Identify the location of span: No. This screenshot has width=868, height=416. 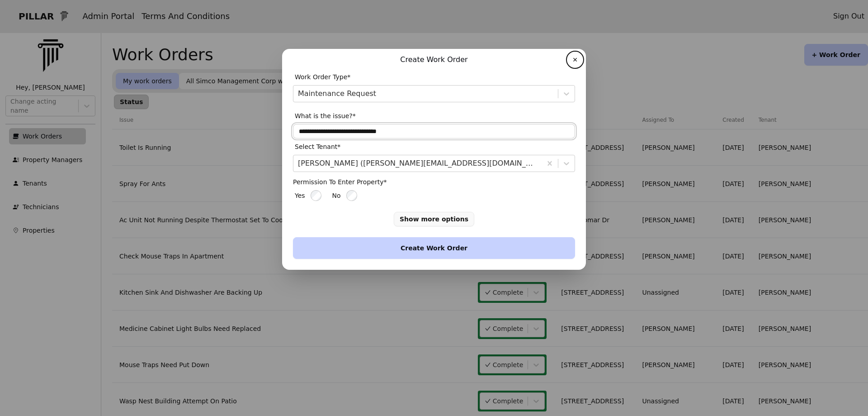
(337, 195).